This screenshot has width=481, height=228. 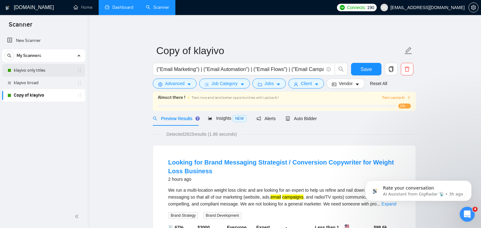 What do you see at coordinates (397, 98) in the screenshot?
I see `span: Train Laziza AI` at bounding box center [397, 98].